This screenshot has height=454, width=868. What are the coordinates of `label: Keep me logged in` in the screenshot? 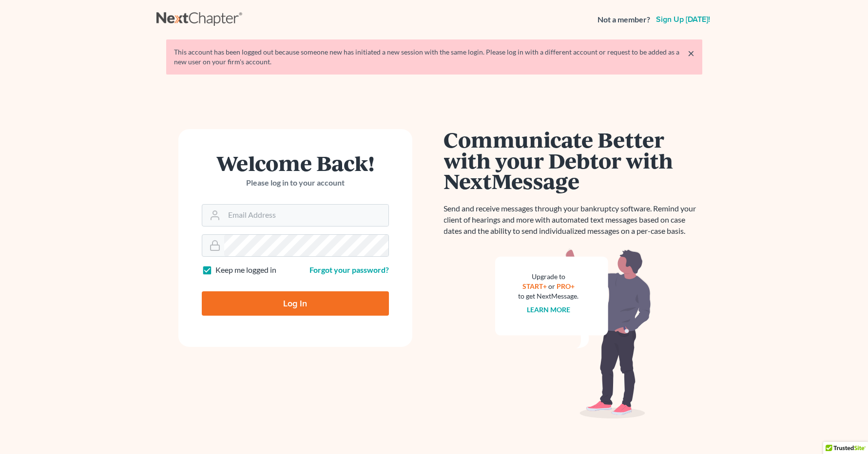 It's located at (246, 270).